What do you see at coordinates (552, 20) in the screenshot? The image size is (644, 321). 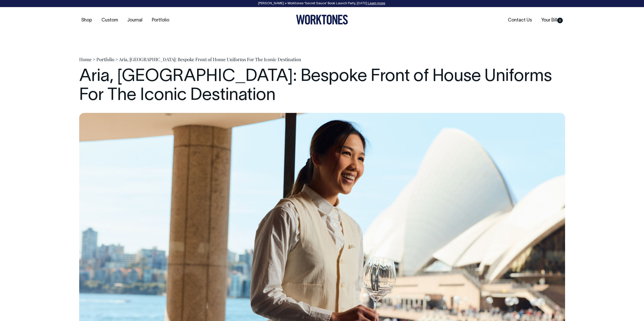 I see `a: Your Bill0` at bounding box center [552, 20].